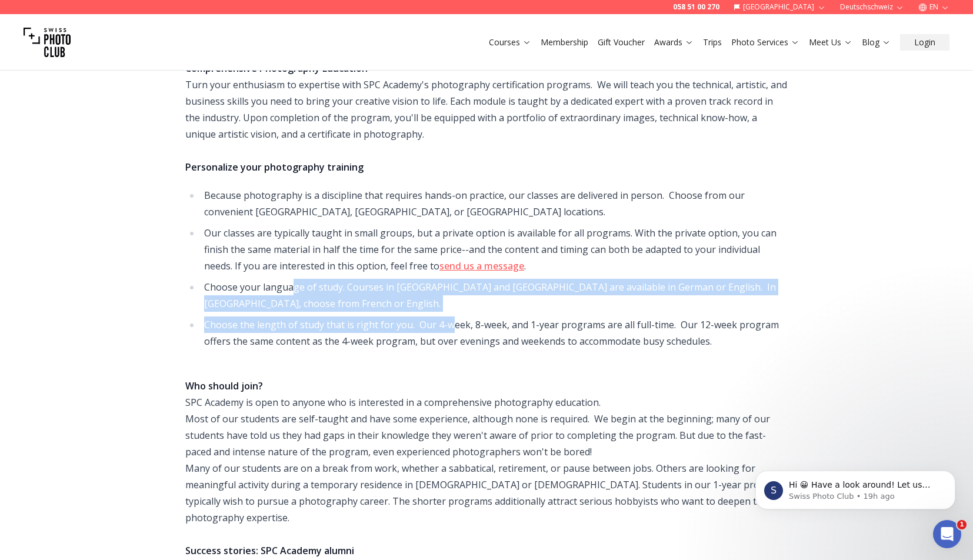 This screenshot has height=560, width=973. I want to click on a: Courses, so click(510, 43).